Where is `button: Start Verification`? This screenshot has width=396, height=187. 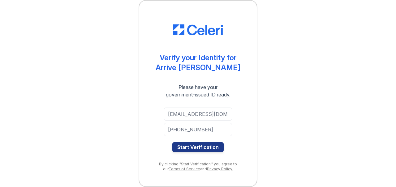
button: Start Verification is located at coordinates (198, 147).